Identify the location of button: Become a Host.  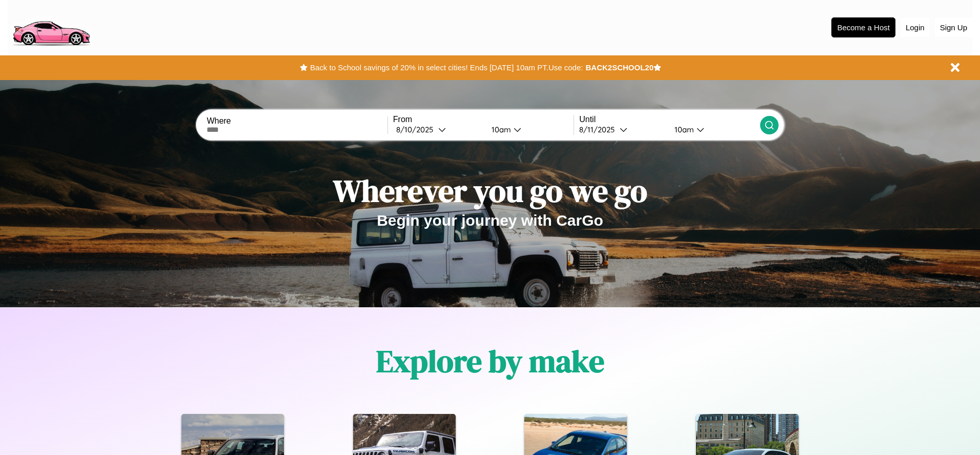
(863, 27).